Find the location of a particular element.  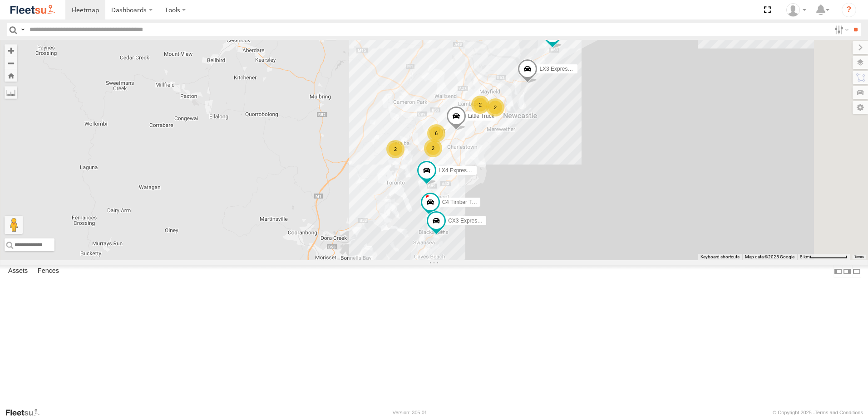

div: Matt Curtis is located at coordinates (797, 10).